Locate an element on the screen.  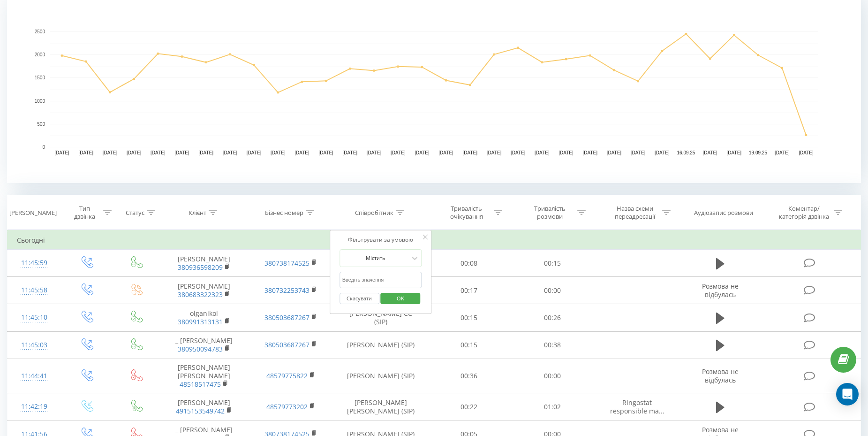
text: 19.09.25 is located at coordinates (757, 153).